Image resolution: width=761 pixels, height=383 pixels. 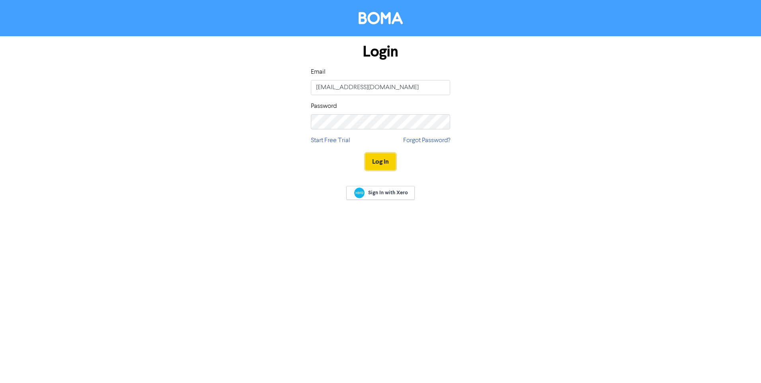 What do you see at coordinates (427, 141) in the screenshot?
I see `a: Forgot Password?` at bounding box center [427, 141].